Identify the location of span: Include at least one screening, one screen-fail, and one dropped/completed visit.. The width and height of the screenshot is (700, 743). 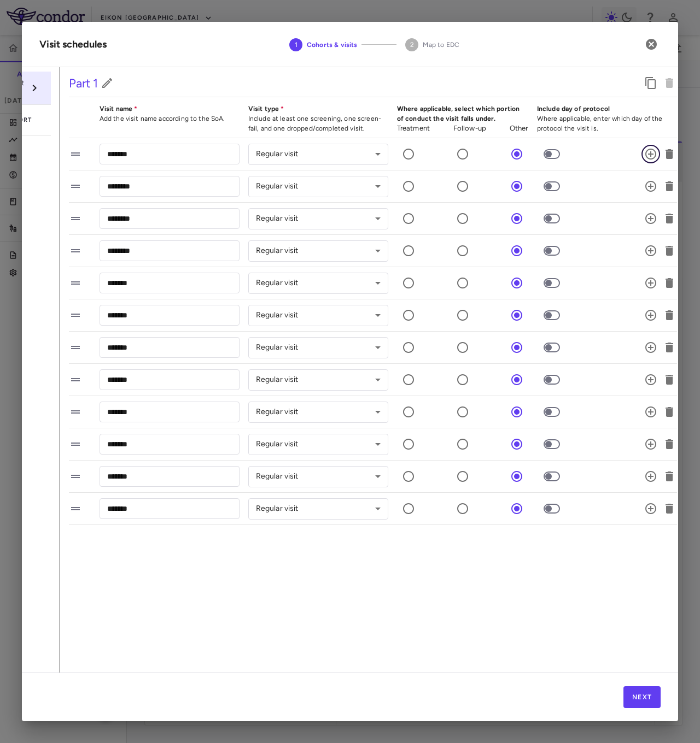
(314, 124).